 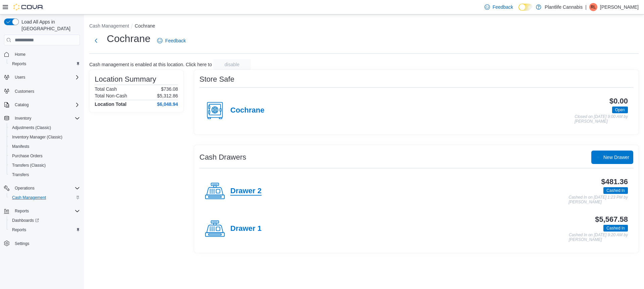 What do you see at coordinates (42, 54) in the screenshot?
I see `button: Home` at bounding box center [42, 54].